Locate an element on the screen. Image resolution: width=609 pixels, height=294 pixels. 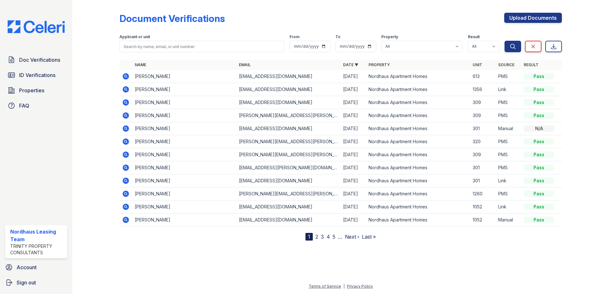
span: Doc Verifications is located at coordinates (39, 60).